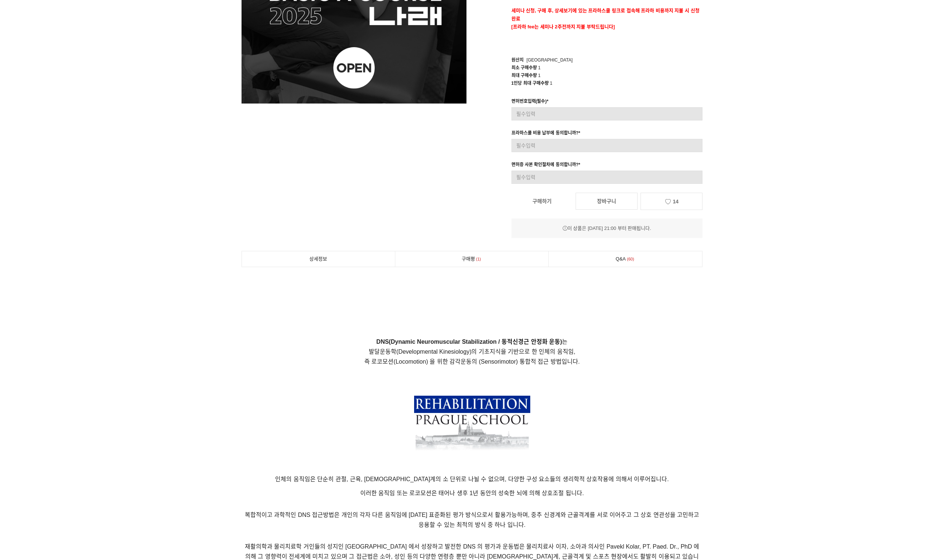 Image resolution: width=944 pixels, height=560 pixels. What do you see at coordinates (472, 426) in the screenshot?
I see `img: bfc9cd300fa18.png` at bounding box center [472, 426].